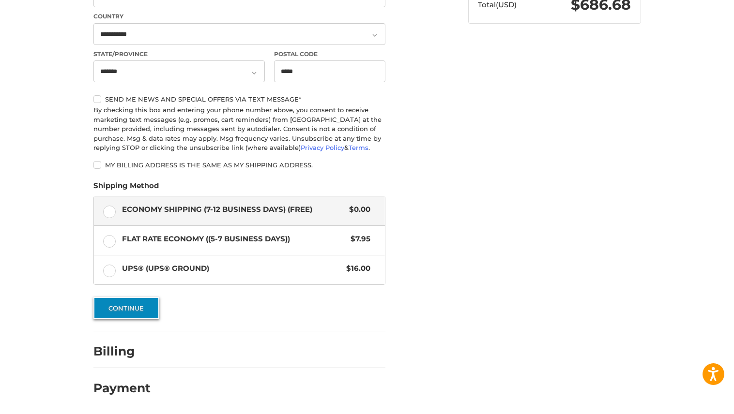 This screenshot has width=734, height=414. I want to click on label: State/Province, so click(179, 54).